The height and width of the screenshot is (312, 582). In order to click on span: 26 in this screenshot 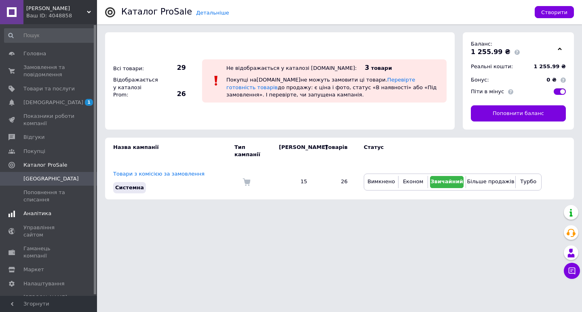, I will do `click(172, 94)`.